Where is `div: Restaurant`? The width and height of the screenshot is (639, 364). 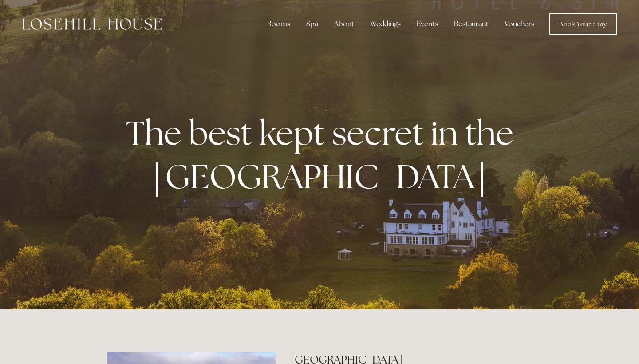 div: Restaurant is located at coordinates (471, 24).